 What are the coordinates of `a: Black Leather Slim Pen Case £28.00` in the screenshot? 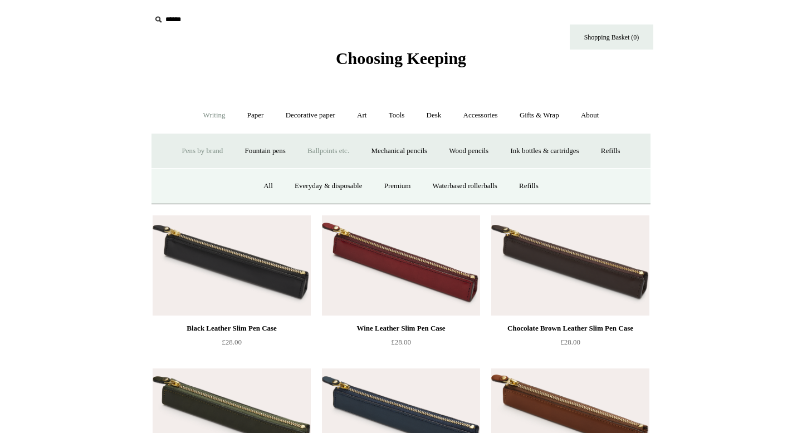 It's located at (232, 345).